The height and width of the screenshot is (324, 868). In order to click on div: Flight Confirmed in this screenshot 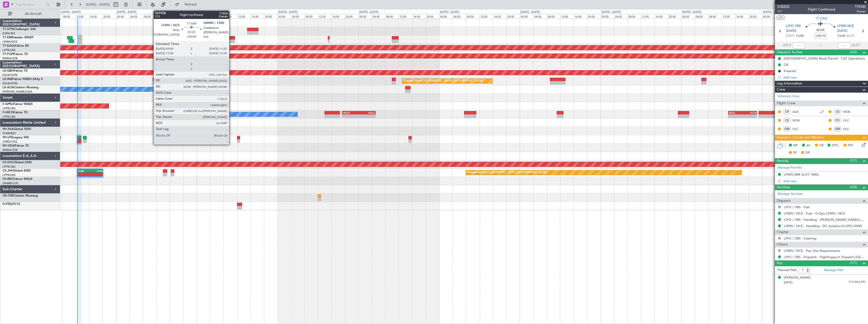, I will do `click(821, 9)`.